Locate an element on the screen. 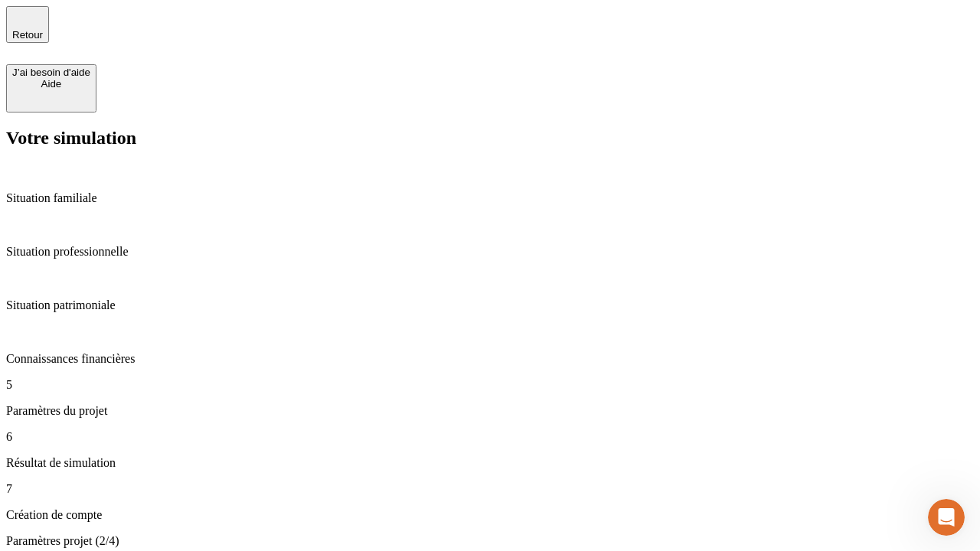 This screenshot has height=551, width=980. div: Aide is located at coordinates (51, 83).